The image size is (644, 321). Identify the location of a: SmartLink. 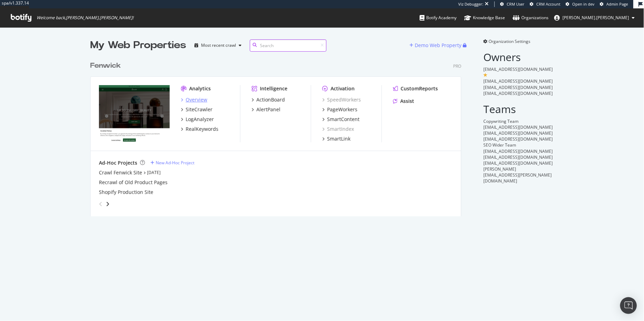
(336, 139).